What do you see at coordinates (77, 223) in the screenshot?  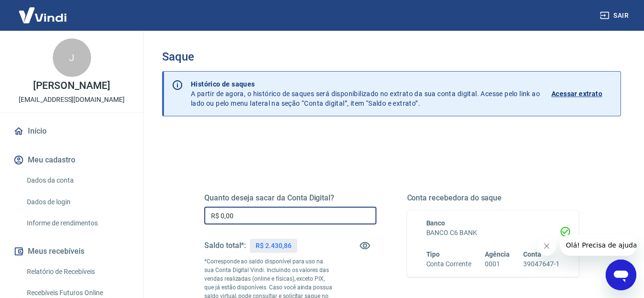 I see `a: Informe de rendimentos` at bounding box center [77, 223].